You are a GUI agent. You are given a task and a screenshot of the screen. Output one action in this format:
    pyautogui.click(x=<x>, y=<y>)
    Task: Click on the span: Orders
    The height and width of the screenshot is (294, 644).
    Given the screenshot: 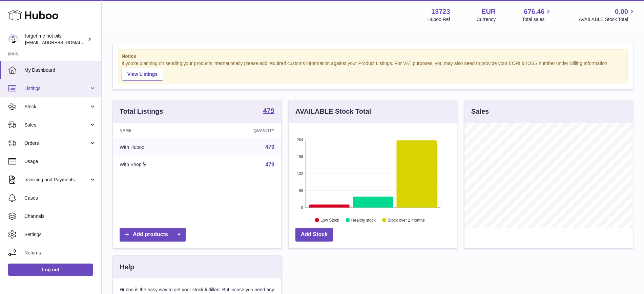 What is the action you would take?
    pyautogui.click(x=57, y=143)
    